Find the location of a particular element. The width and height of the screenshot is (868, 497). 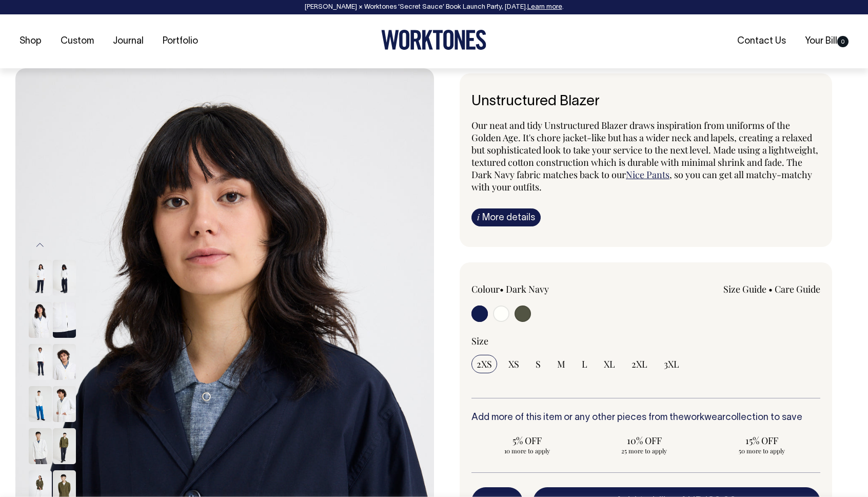

a: Shop is located at coordinates (30, 41).